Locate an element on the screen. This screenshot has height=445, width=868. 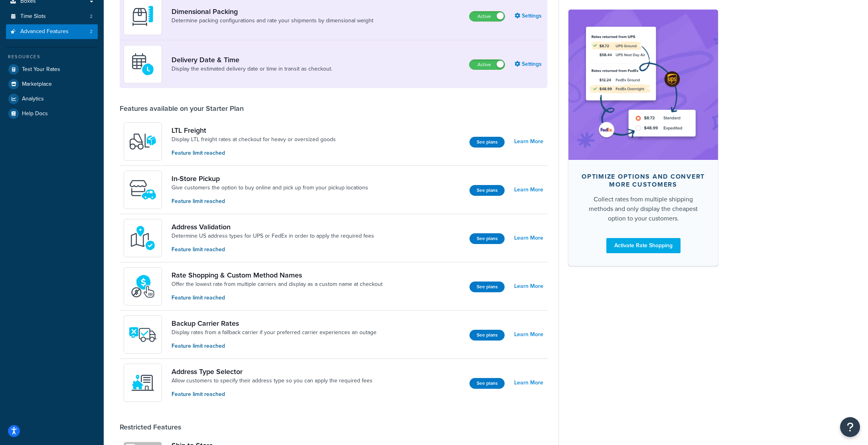
a: Advanced Features2 is located at coordinates (52, 31).